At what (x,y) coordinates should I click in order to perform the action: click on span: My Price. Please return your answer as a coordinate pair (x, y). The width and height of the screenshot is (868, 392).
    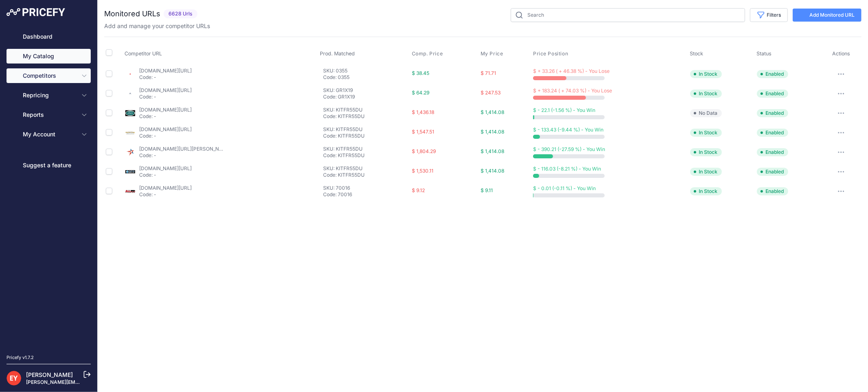
    Looking at the image, I should click on (492, 54).